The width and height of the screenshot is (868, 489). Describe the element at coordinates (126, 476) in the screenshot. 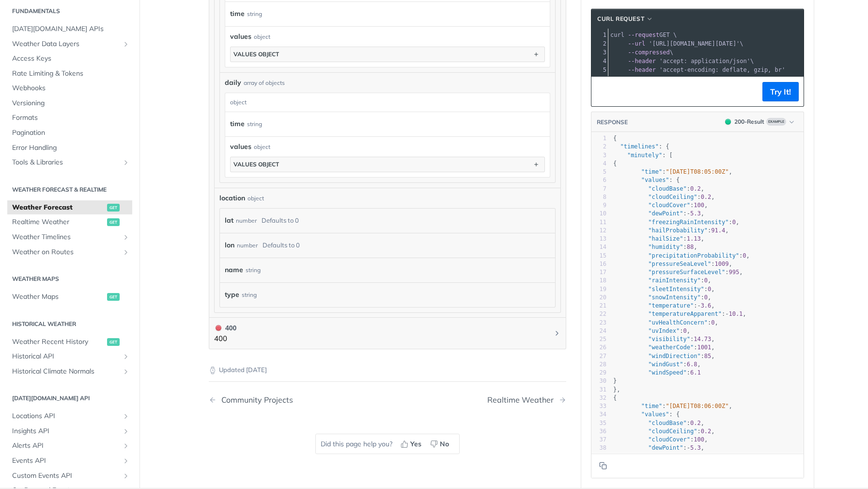

I see `button: Show subpages for Custom Events API` at that location.